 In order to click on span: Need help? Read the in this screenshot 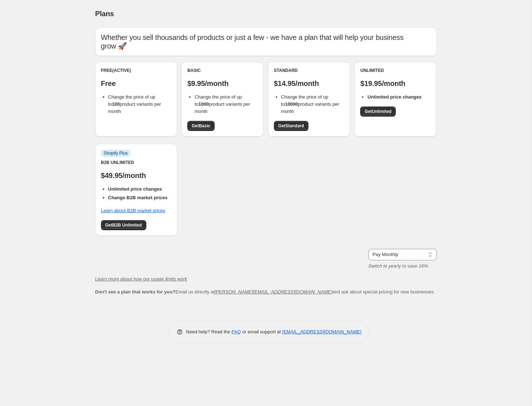, I will do `click(209, 331)`.